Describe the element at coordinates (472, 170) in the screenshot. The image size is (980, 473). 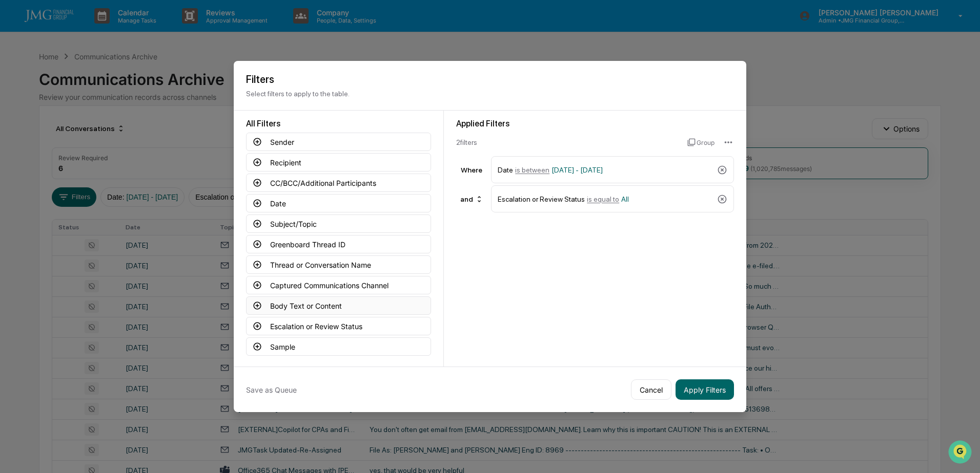
I see `div: Where` at that location.